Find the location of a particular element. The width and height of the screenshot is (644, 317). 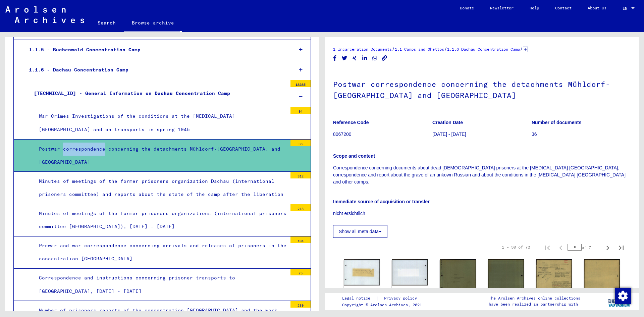

div: 36 is located at coordinates (300, 143).